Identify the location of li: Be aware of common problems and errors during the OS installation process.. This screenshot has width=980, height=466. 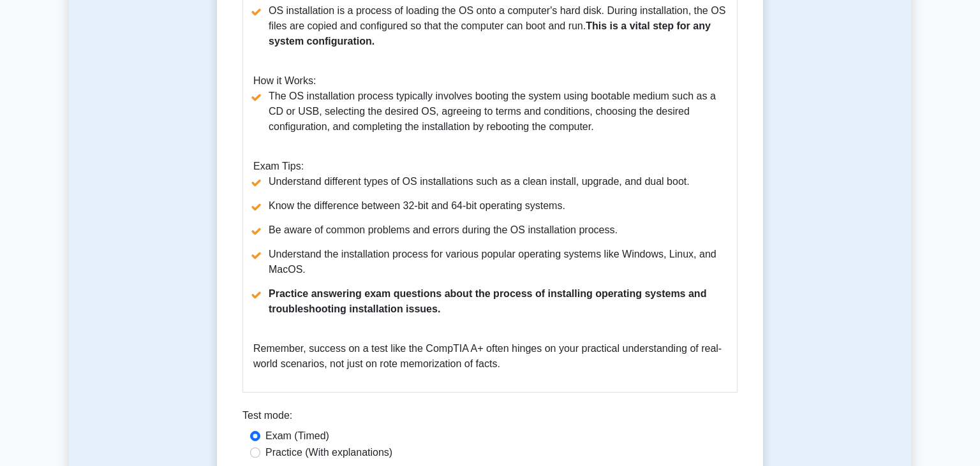
(490, 230).